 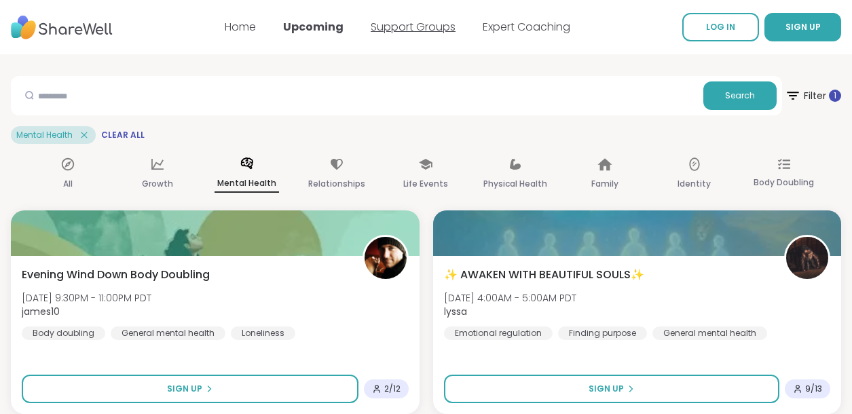 I want to click on b: lyssa, so click(x=456, y=312).